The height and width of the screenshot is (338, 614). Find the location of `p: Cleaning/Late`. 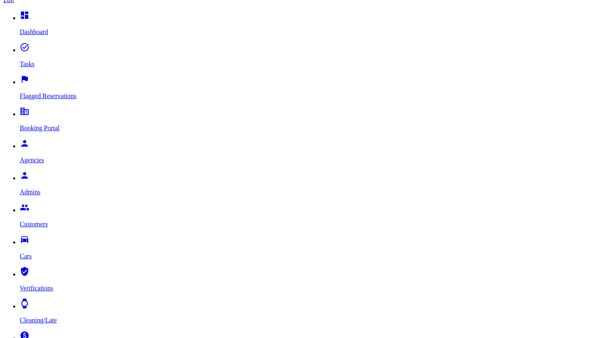

p: Cleaning/Late is located at coordinates (315, 320).